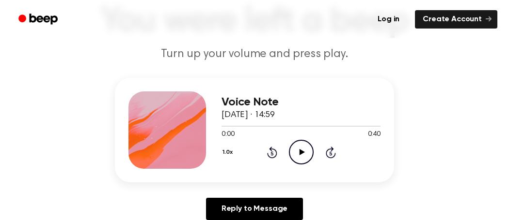 This screenshot has height=220, width=509. Describe the element at coordinates (254, 209) in the screenshot. I see `a: Reply to Message` at that location.